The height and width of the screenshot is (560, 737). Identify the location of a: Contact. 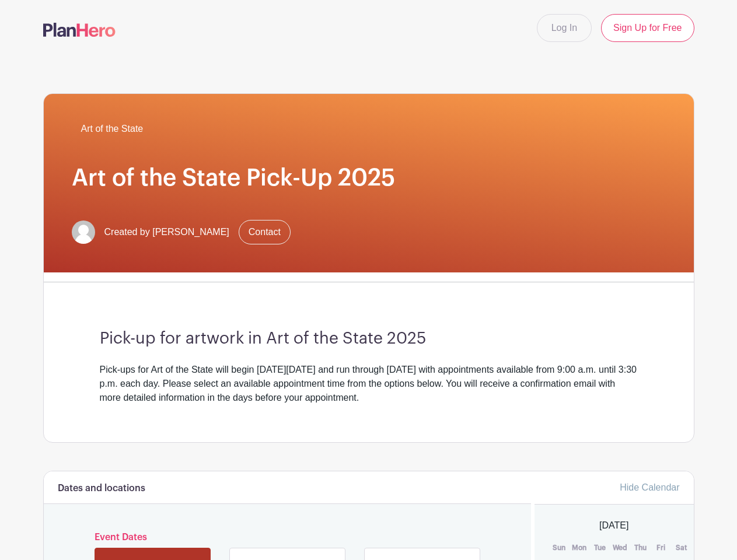
(264, 232).